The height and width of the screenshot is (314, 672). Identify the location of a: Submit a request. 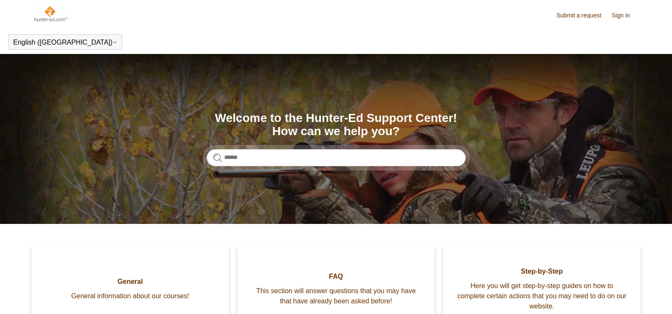
(583, 15).